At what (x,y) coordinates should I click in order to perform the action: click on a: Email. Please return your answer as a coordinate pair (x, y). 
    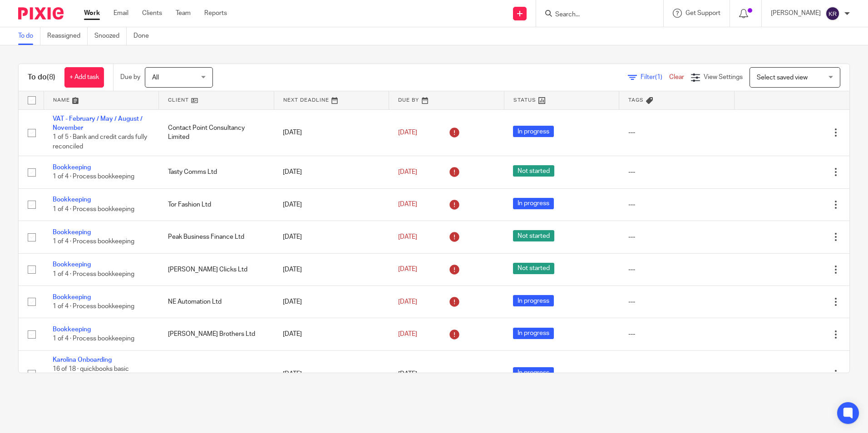
    Looking at the image, I should click on (121, 13).